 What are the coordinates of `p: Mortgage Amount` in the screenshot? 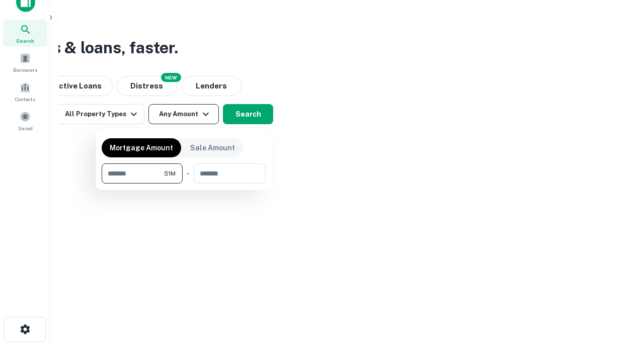 It's located at (141, 148).